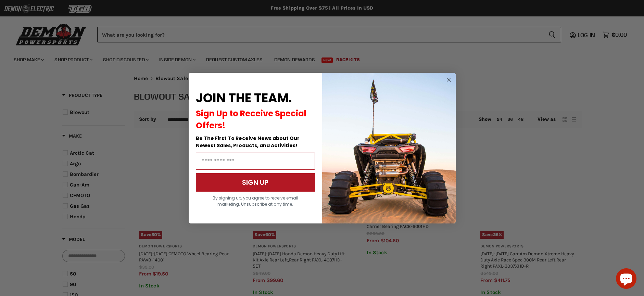 The width and height of the screenshot is (644, 296). I want to click on input: Email Address, so click(255, 161).